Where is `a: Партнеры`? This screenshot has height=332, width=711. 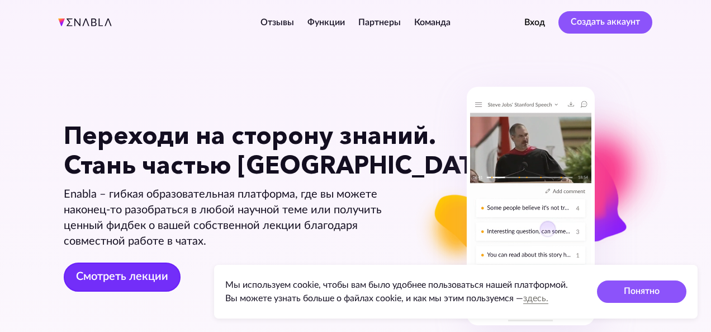 a: Партнеры is located at coordinates (380, 22).